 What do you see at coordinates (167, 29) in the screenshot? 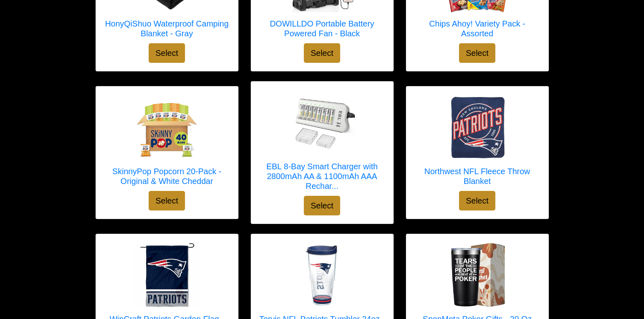
I see `h5: HonyQiShuo Waterproof Camping Blanket - Gray` at bounding box center [167, 29].